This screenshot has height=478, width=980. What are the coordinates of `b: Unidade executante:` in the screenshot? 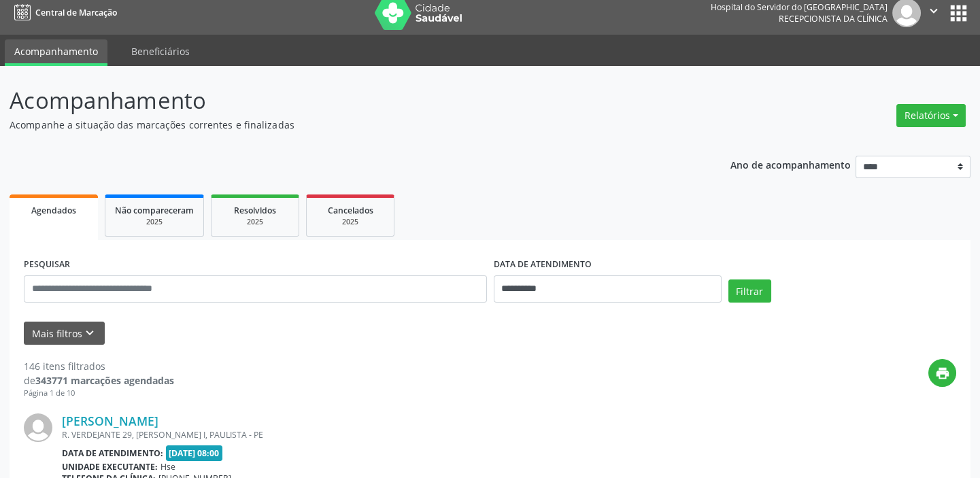 It's located at (109, 466).